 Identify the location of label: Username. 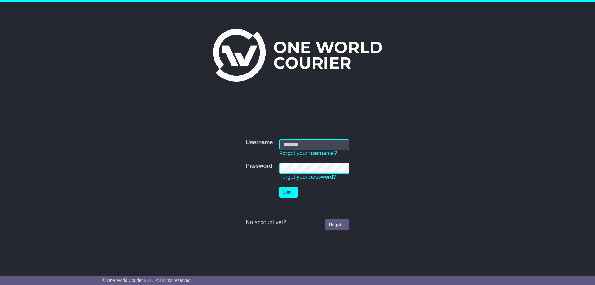
(259, 142).